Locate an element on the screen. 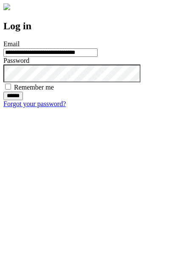 This screenshot has width=191, height=253. label: Password is located at coordinates (16, 60).